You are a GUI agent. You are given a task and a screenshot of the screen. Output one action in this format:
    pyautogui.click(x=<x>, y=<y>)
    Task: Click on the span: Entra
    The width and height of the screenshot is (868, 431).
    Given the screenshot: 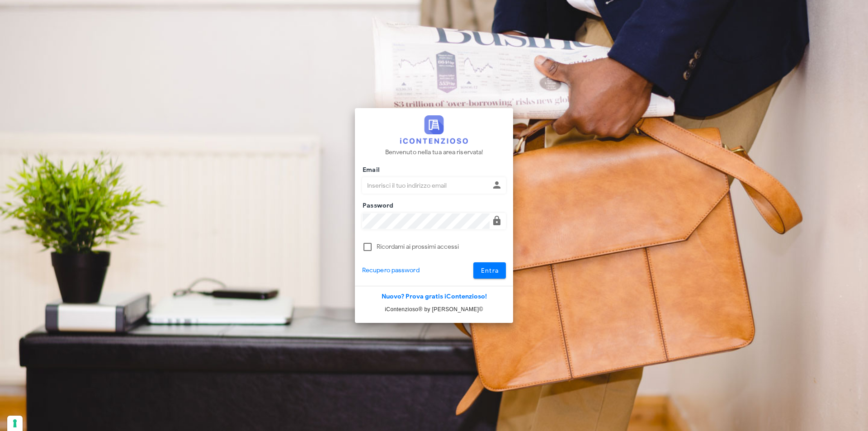 What is the action you would take?
    pyautogui.click(x=490, y=271)
    